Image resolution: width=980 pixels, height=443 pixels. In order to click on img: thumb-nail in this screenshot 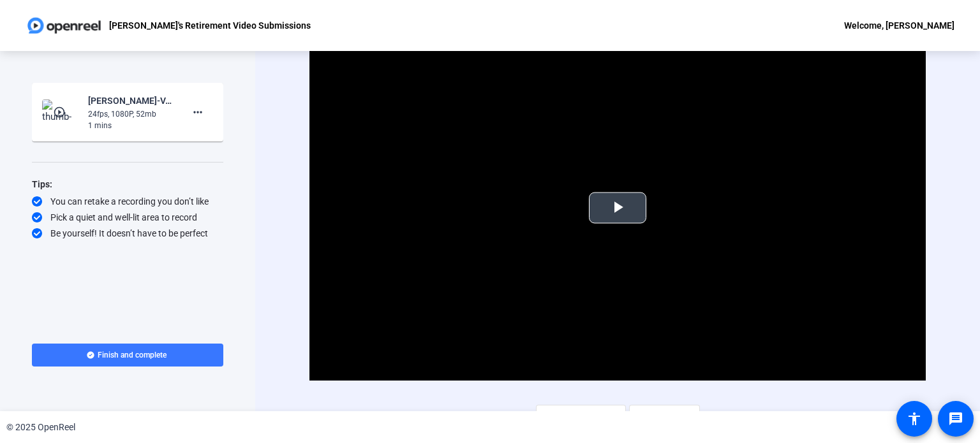, I will do `click(60, 112)`.